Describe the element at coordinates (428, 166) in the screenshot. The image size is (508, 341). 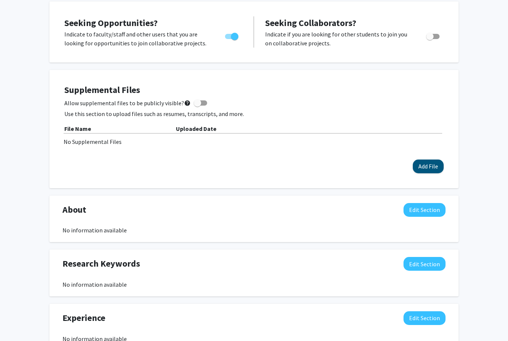
I see `button: Add File` at that location.